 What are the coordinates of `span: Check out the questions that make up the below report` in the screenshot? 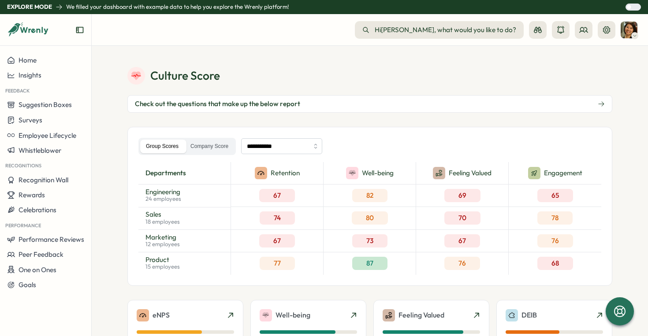 It's located at (217, 104).